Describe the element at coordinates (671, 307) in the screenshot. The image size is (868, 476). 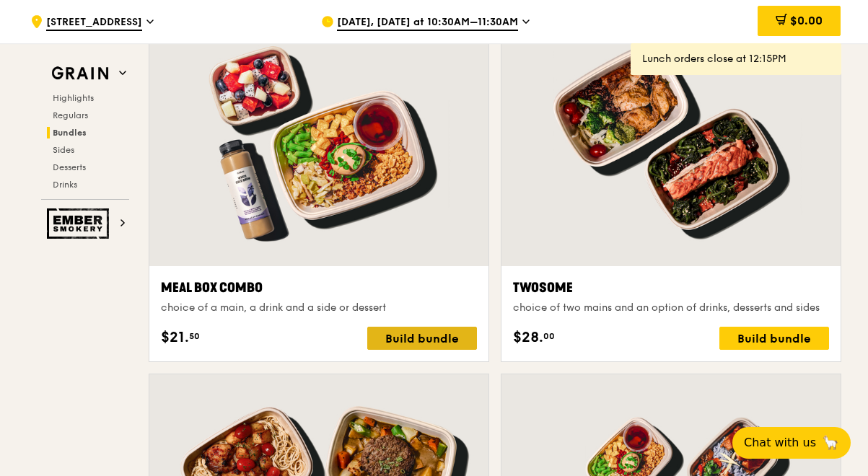
I see `div: choice of two mains and an option of drinks, desserts and sides` at that location.